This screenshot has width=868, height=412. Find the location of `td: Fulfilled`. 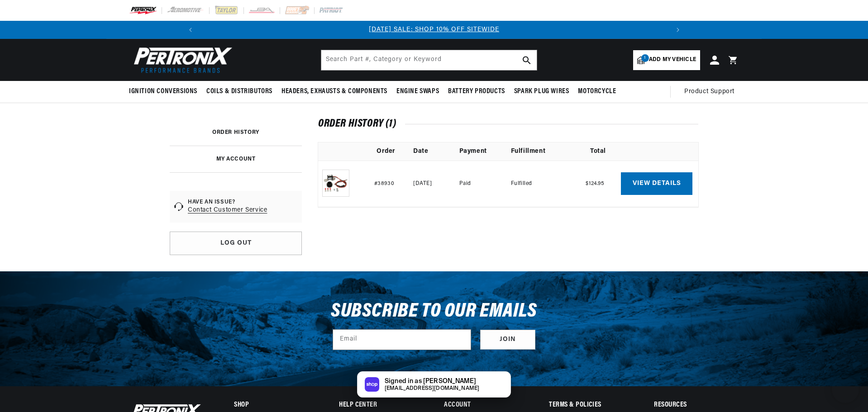

td: Fulfilled is located at coordinates (543, 183).